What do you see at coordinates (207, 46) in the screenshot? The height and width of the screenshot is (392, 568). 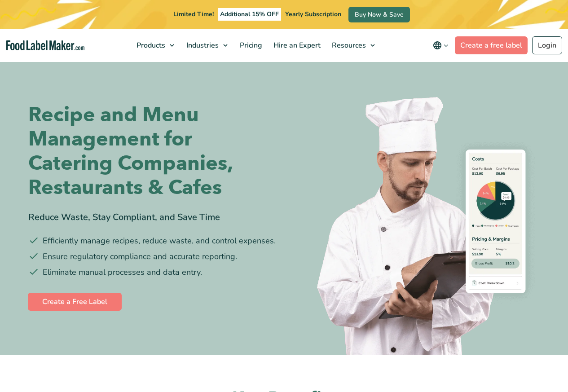 I see `a: Industries` at bounding box center [207, 46].